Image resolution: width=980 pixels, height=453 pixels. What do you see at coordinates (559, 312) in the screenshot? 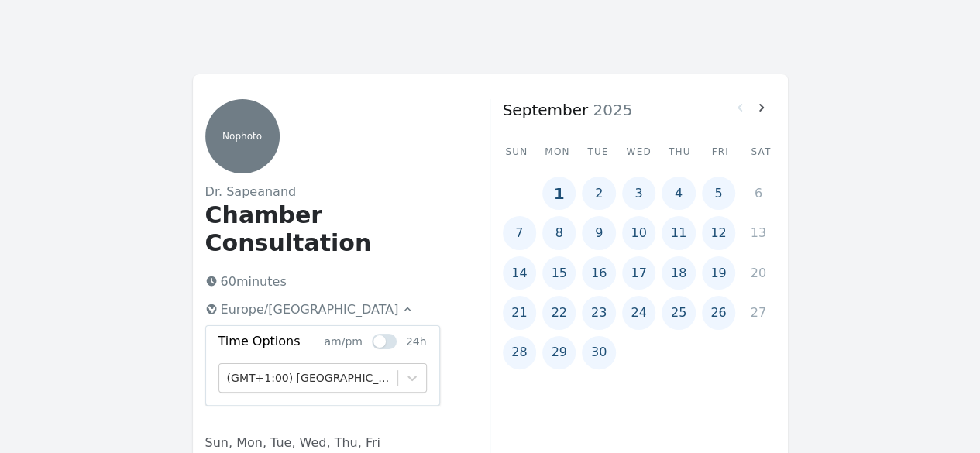
I see `button: 22` at bounding box center [559, 312].